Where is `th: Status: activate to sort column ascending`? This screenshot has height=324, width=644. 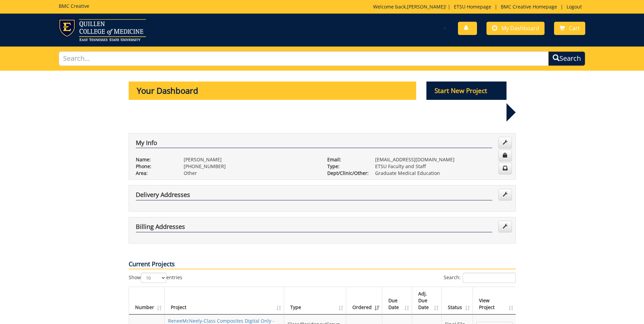 th: Status: activate to sort column ascending is located at coordinates (457, 300).